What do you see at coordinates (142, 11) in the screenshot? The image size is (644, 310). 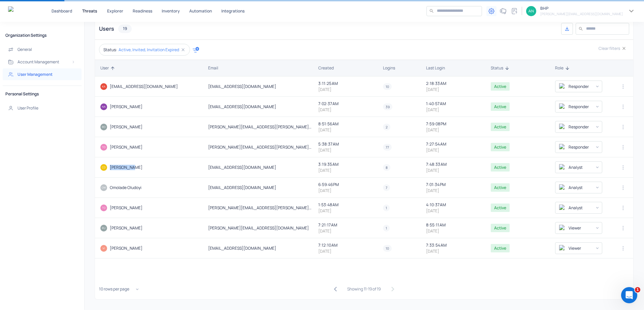 I see `button: Readiness` at bounding box center [142, 11].